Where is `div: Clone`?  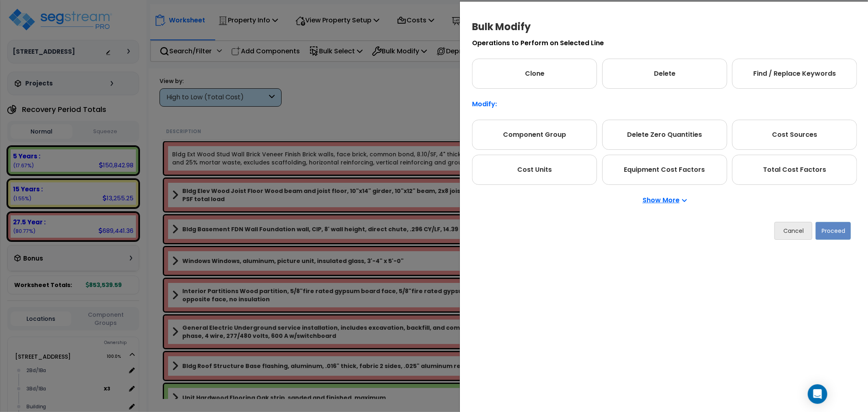
div: Clone is located at coordinates (535, 74).